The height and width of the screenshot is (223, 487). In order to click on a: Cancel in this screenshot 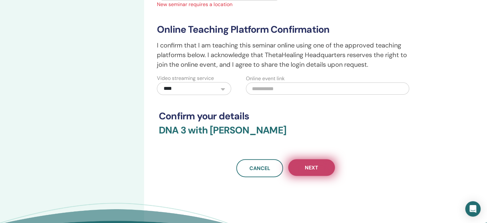, I will do `click(260, 168)`.